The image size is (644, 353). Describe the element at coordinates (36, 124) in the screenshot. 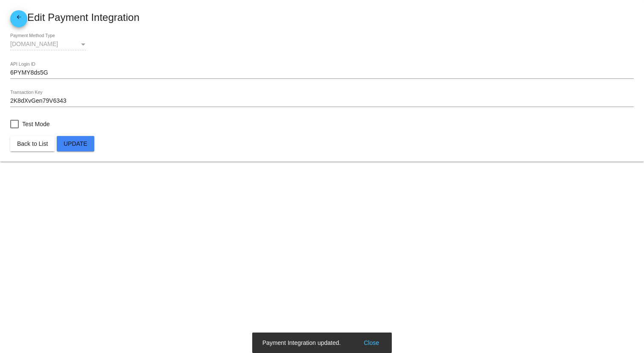

I see `span: Test Mode` at that location.